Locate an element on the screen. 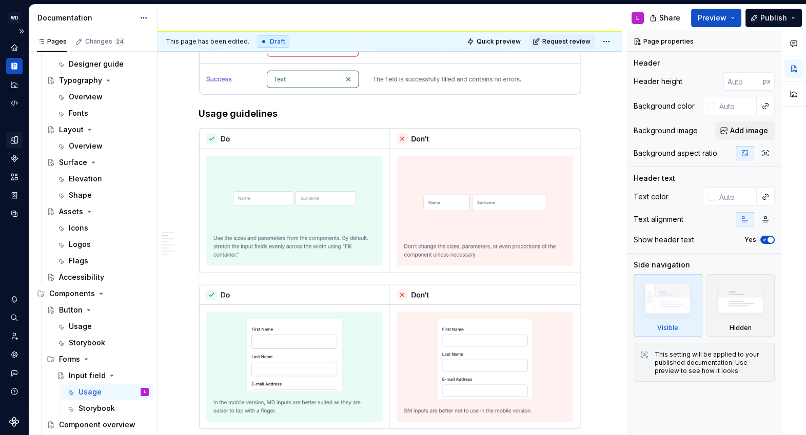 The width and height of the screenshot is (806, 435). a: Storybook stories is located at coordinates (14, 195).